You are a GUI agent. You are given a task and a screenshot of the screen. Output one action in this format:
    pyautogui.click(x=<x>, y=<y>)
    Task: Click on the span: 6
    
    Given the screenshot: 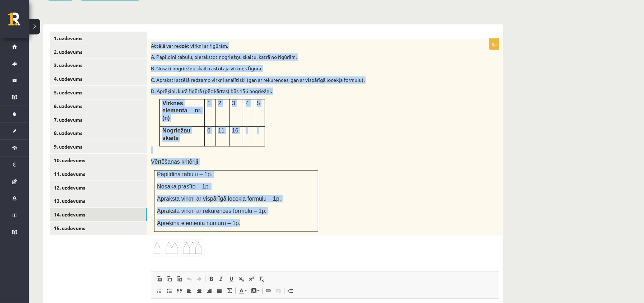 What is the action you would take?
    pyautogui.click(x=209, y=130)
    